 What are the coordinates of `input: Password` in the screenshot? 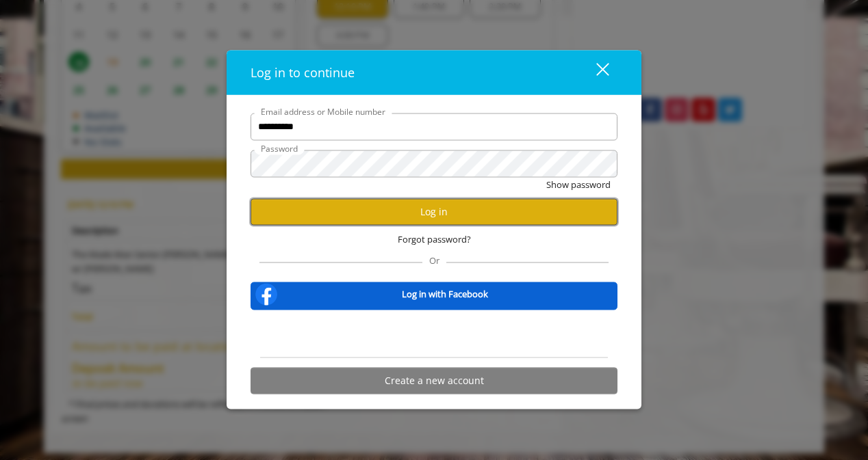 It's located at (434, 163).